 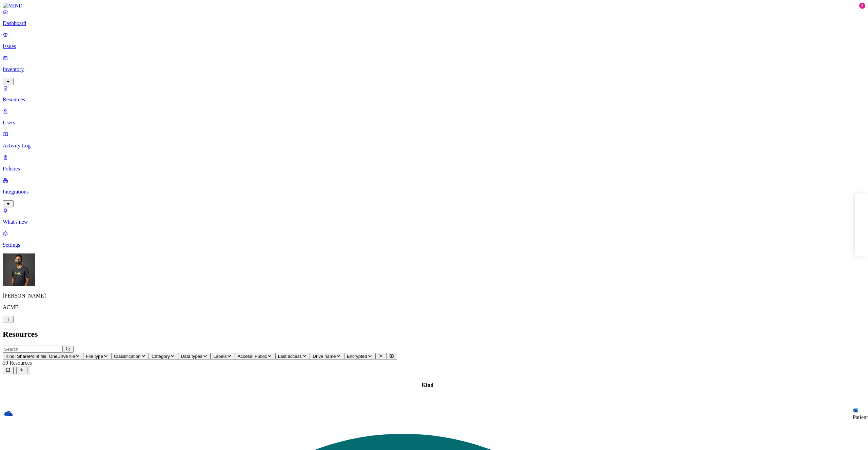 I want to click on p: ACME, so click(x=434, y=307).